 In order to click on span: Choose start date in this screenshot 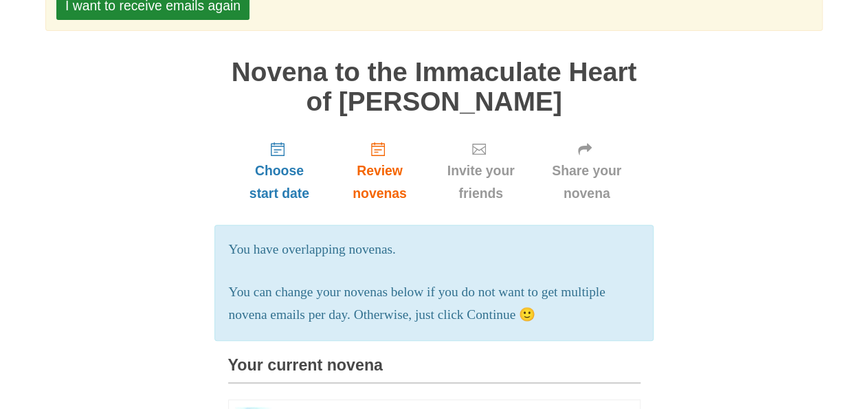, I will do `click(280, 183)`.